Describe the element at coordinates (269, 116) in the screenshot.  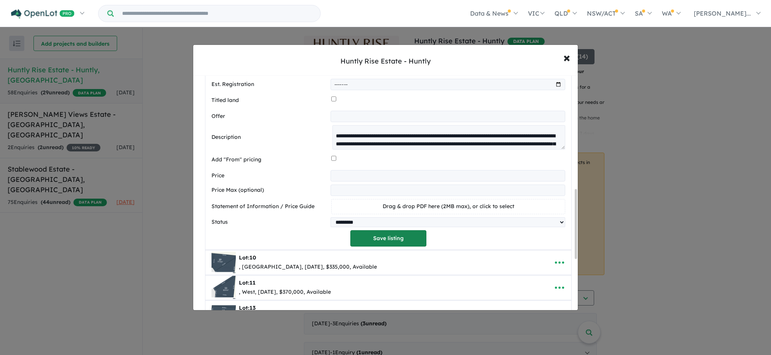
I see `label: Offer` at that location.